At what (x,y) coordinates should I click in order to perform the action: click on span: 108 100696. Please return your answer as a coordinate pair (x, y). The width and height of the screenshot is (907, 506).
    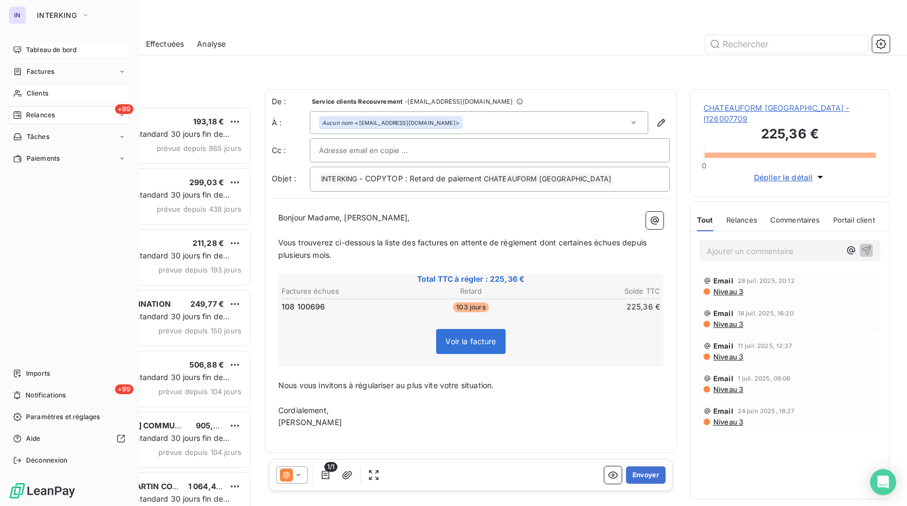
    Looking at the image, I should click on (303, 307).